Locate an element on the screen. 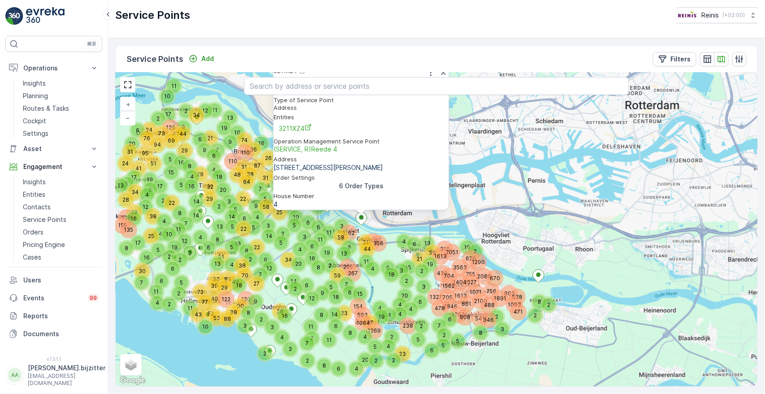  div: 95 is located at coordinates (145, 153).